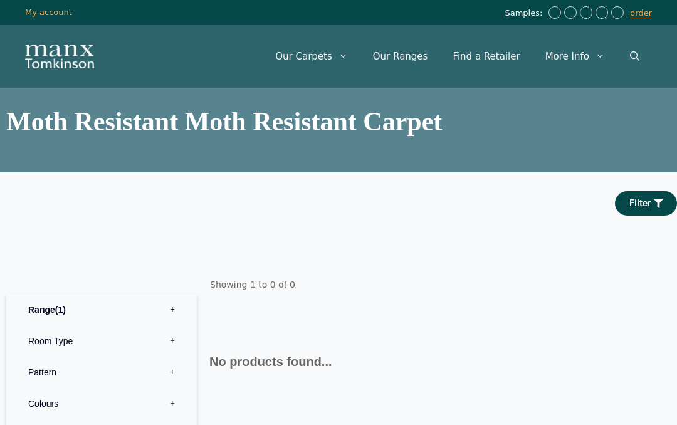  What do you see at coordinates (640, 203) in the screenshot?
I see `span: Filter` at bounding box center [640, 203].